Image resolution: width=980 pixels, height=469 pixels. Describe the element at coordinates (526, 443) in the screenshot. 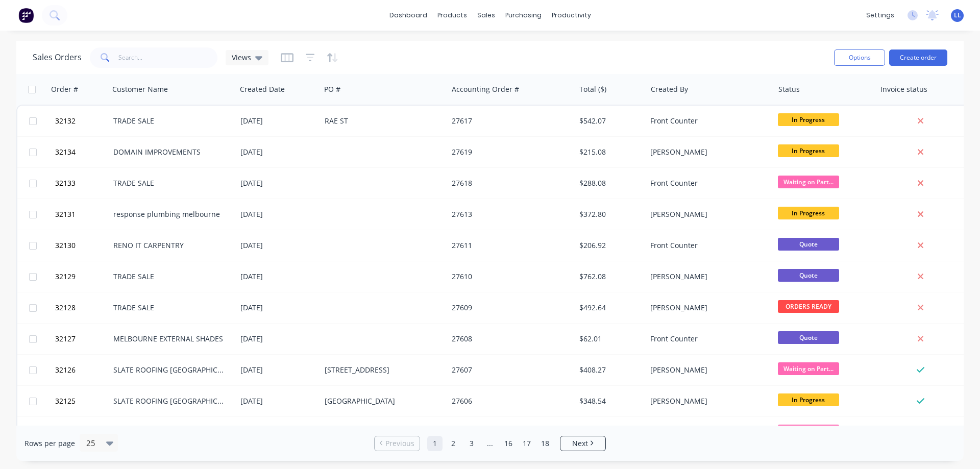

I see `a: Page 17` at that location.